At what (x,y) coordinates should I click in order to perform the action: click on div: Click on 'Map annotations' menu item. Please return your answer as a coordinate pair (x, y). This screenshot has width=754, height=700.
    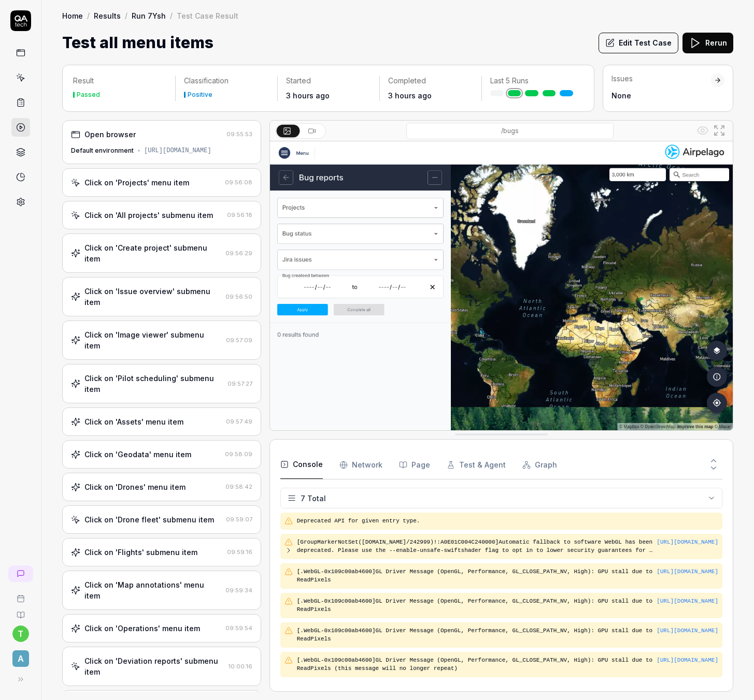
    Looking at the image, I should click on (153, 590).